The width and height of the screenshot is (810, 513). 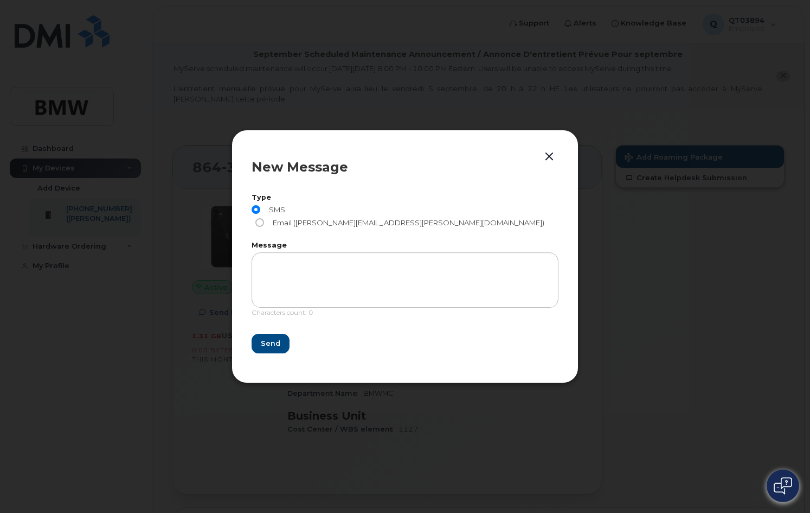 I want to click on span: SMS, so click(x=275, y=209).